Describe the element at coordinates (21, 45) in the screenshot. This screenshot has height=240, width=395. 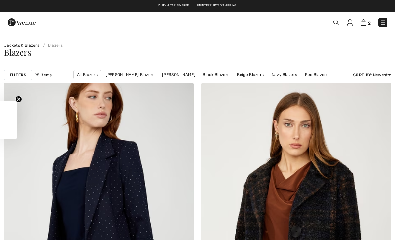
I see `a: Jackets & Blazers` at that location.